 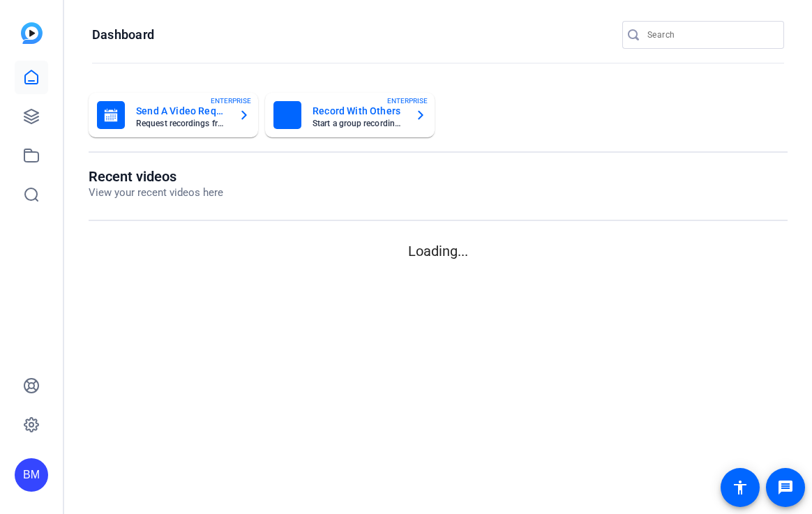 What do you see at coordinates (32, 475) in the screenshot?
I see `div: BM` at bounding box center [32, 475].